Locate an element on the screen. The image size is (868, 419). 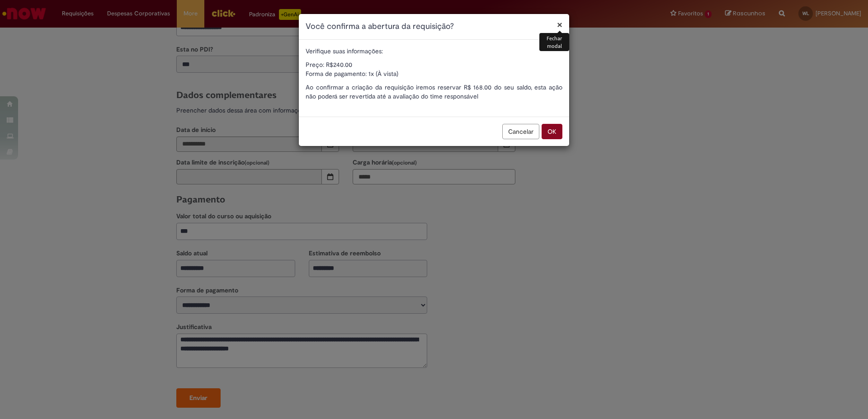
p: Ao confirmar a criação da requisição iremos reservar R$ 168.00 do seu saldo, esta ação não poderá... is located at coordinates (434, 92).